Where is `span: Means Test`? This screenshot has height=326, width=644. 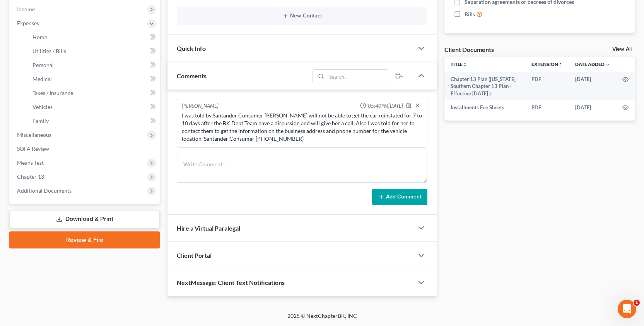 span: Means Test is located at coordinates (30, 162).